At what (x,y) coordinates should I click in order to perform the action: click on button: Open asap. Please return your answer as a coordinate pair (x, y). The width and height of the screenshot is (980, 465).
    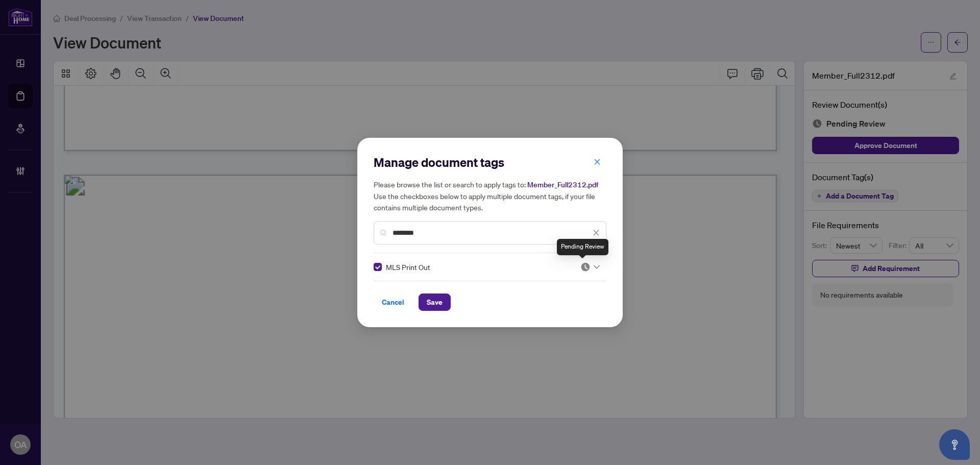
    Looking at the image, I should click on (954, 445).